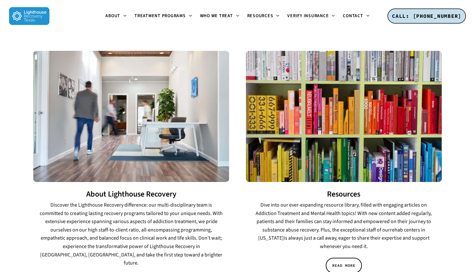 The width and height of the screenshot is (475, 272). I want to click on span: About, so click(113, 16).